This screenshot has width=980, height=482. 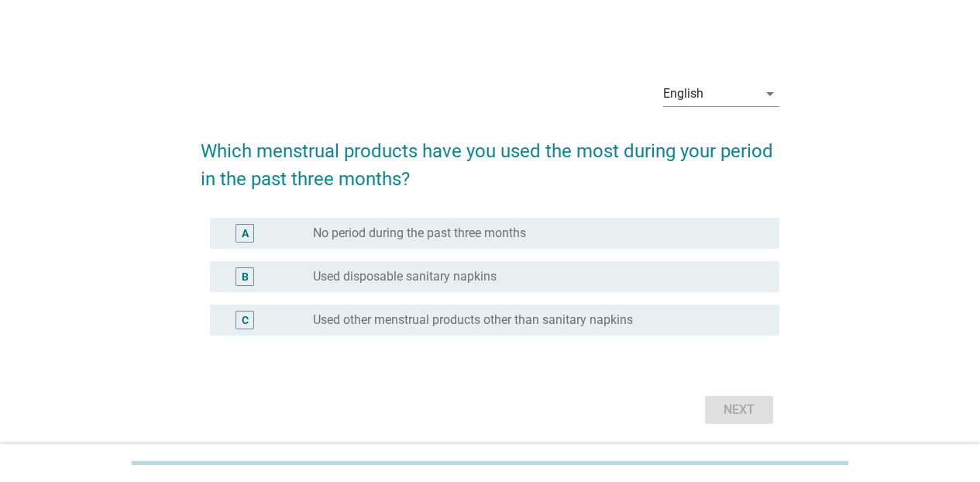 I want to click on div: B, so click(x=245, y=275).